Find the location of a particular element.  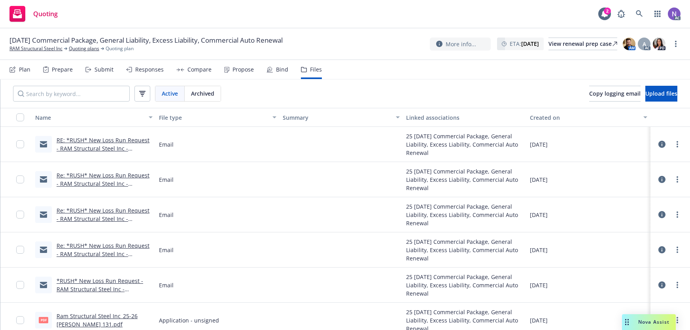

span: More info... is located at coordinates (460, 44).